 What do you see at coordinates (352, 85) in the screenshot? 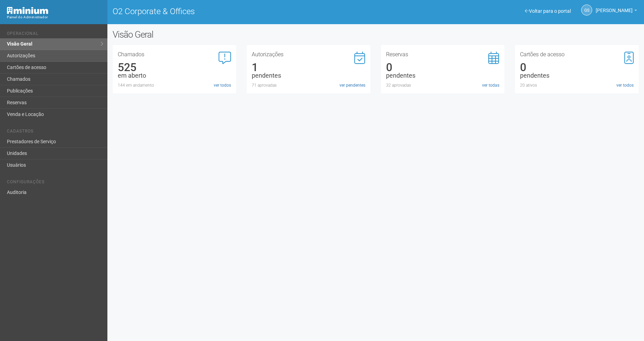
I see `a: ver pendentes` at bounding box center [352, 85].